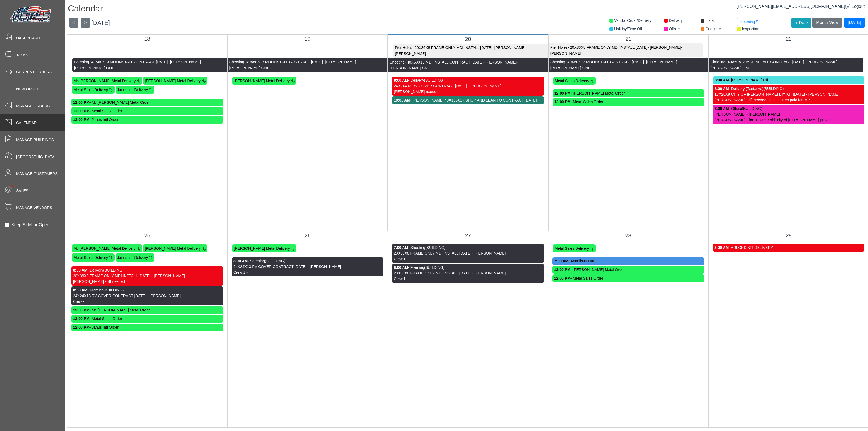 The width and height of the screenshot is (868, 431). I want to click on button: Incoming $, so click(748, 22).